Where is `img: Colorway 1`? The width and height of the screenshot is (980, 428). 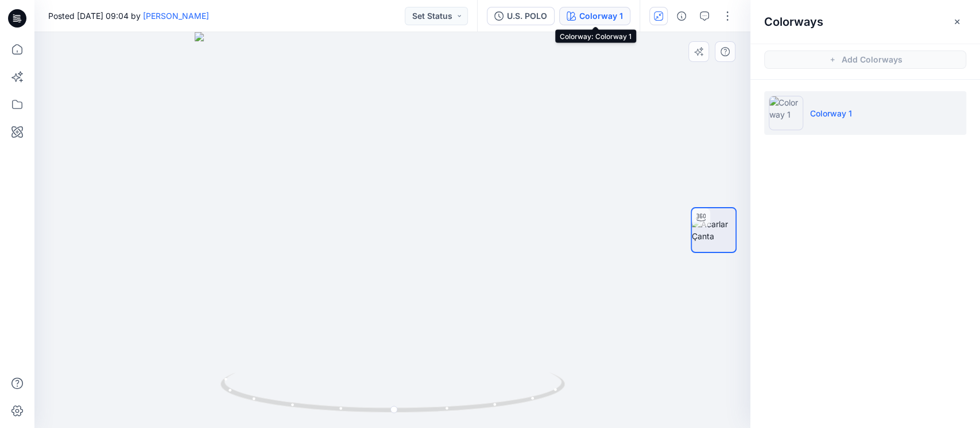 img: Colorway 1 is located at coordinates (786, 113).